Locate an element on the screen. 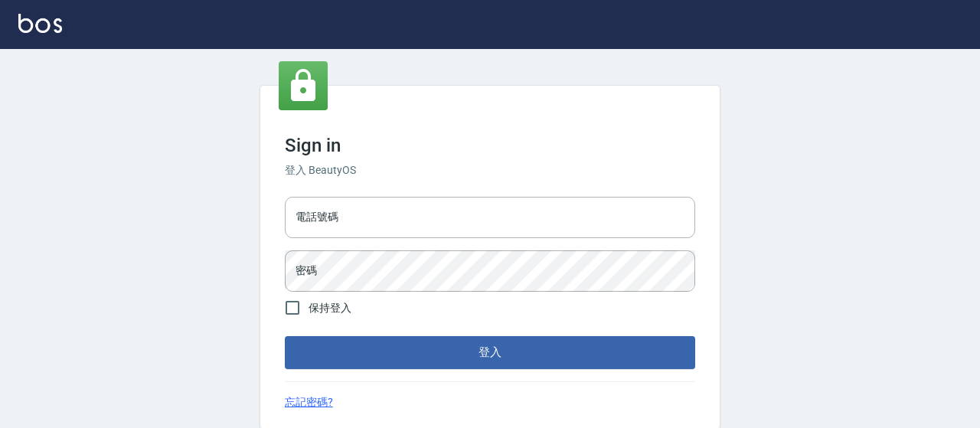 This screenshot has width=980, height=428. h6: 登入 BeautyOS is located at coordinates (490, 169).